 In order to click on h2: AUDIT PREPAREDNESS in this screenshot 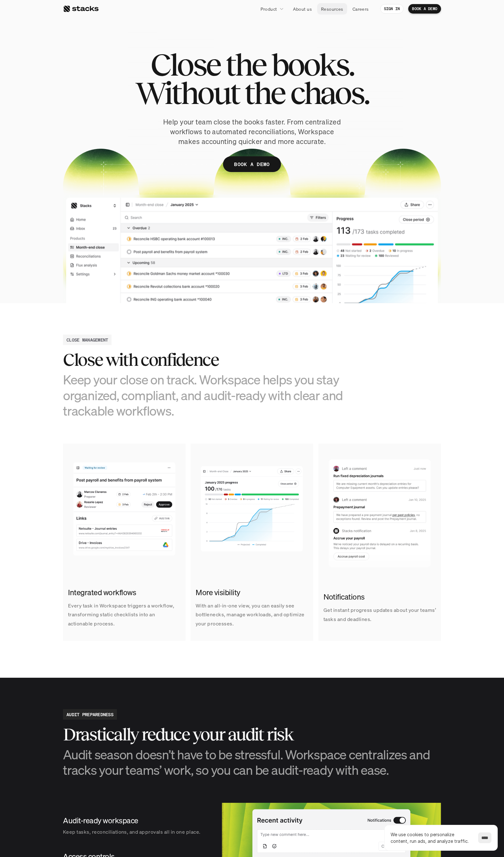, I will do `click(89, 714)`.